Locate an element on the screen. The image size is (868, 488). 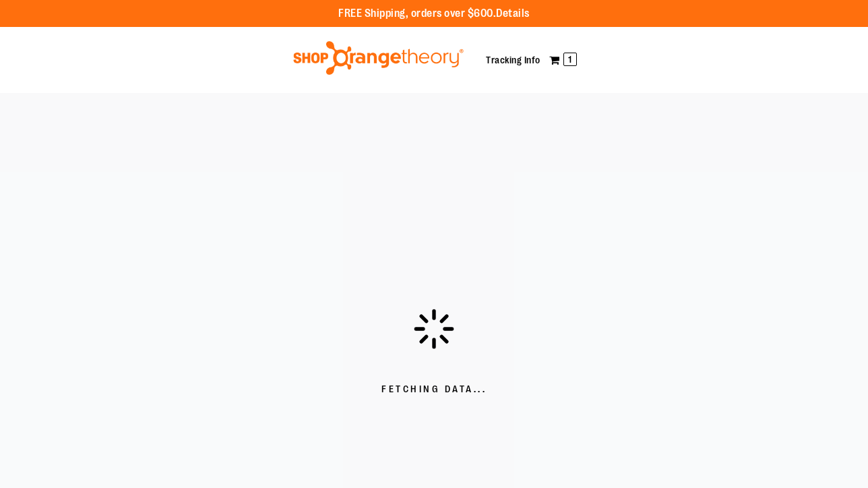
img: Shop Orangetheory is located at coordinates (378, 58).